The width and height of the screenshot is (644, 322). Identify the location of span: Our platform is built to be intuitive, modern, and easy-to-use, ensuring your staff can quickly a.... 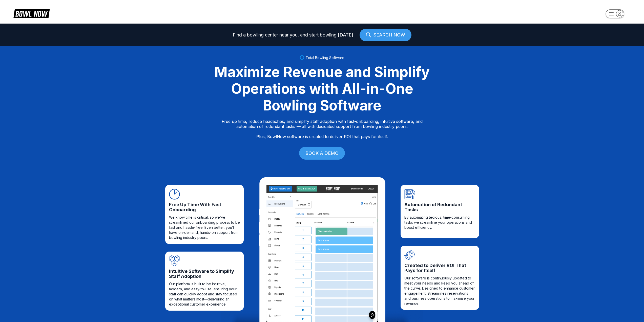
(205, 294).